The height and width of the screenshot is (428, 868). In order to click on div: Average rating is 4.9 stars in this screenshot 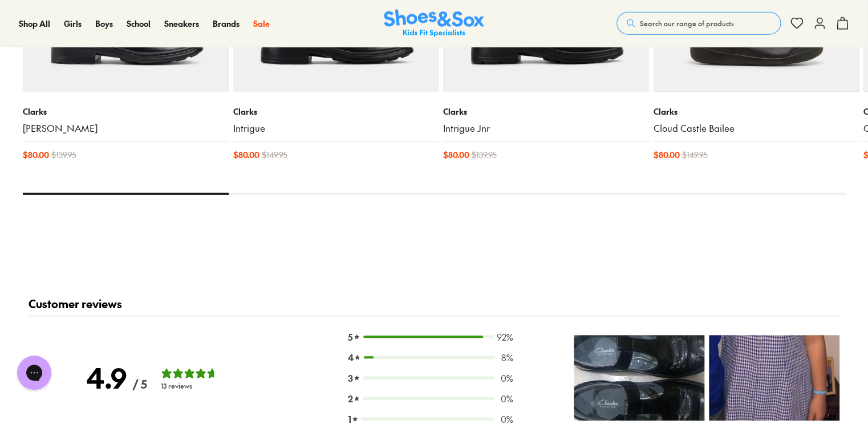, I will do `click(117, 378)`.